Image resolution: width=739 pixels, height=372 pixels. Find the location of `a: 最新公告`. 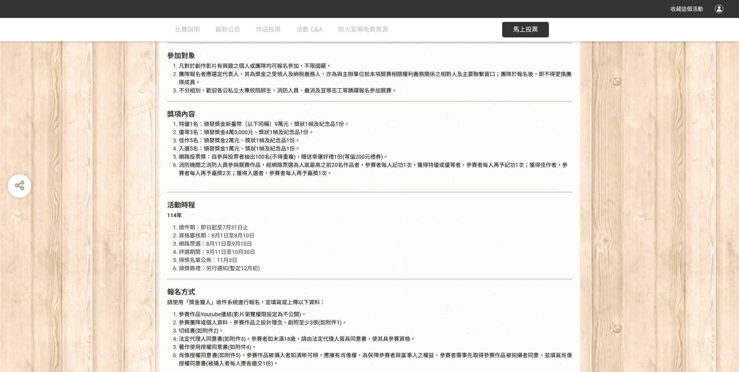

a: 最新公告 is located at coordinates (228, 30).